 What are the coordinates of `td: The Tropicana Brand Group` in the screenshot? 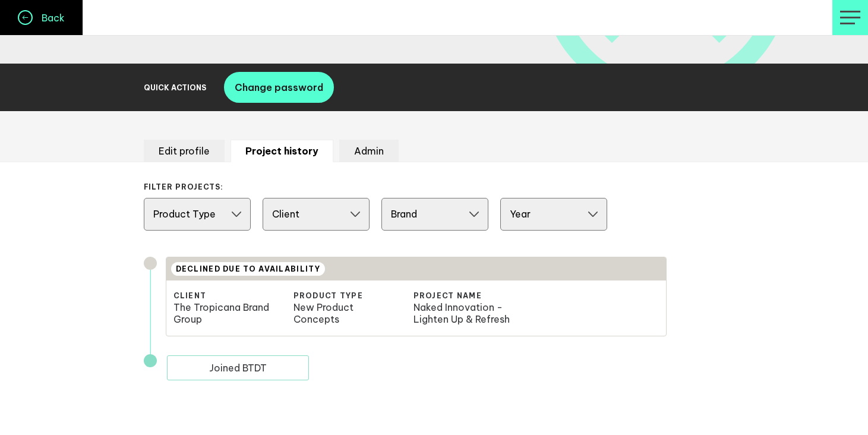 It's located at (233, 314).